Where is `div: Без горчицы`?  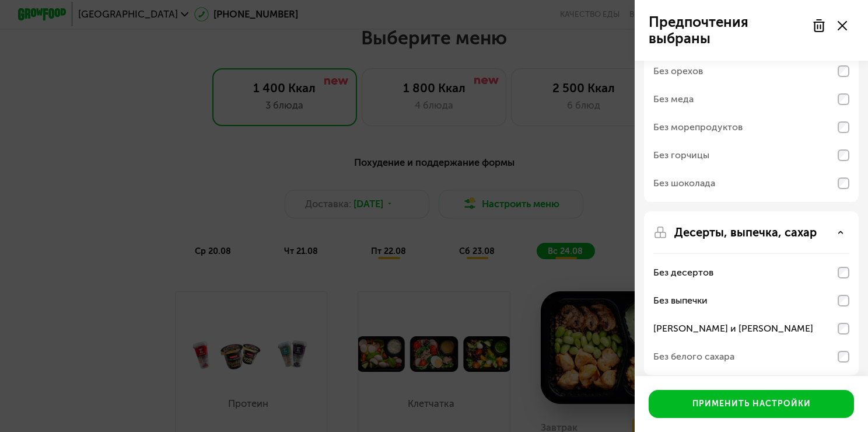 div: Без горчицы is located at coordinates (681, 156).